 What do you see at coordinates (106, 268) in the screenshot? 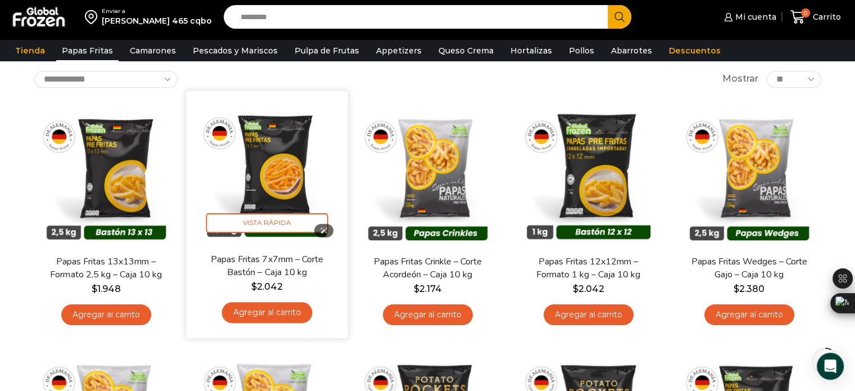
I see `a: Papas Fritas 13x13mm – Formato 2,5 kg – Caja 10 kg` at bounding box center [106, 268].